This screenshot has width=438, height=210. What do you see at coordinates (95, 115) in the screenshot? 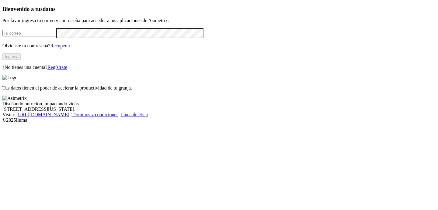
I see `a: Términos y condiciones` at bounding box center [95, 115].